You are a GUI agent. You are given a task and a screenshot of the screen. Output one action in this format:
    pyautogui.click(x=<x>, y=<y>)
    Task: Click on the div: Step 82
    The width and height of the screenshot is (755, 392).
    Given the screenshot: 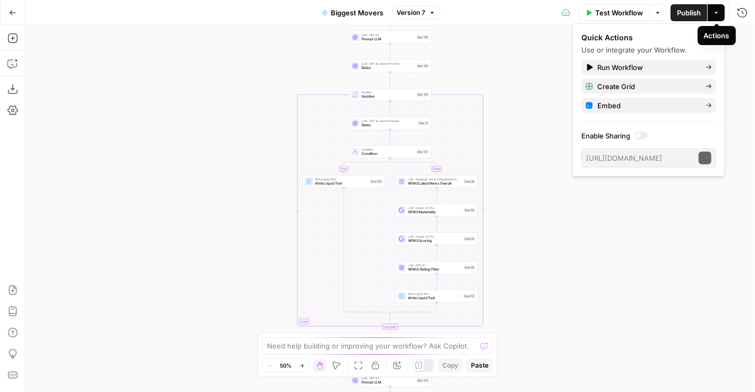 What is the action you would take?
    pyautogui.click(x=470, y=210)
    